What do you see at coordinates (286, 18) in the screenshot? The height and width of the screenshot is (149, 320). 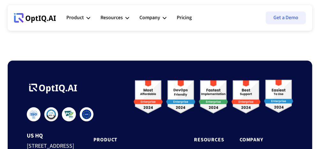 I see `a: Get a Demo` at bounding box center [286, 18].